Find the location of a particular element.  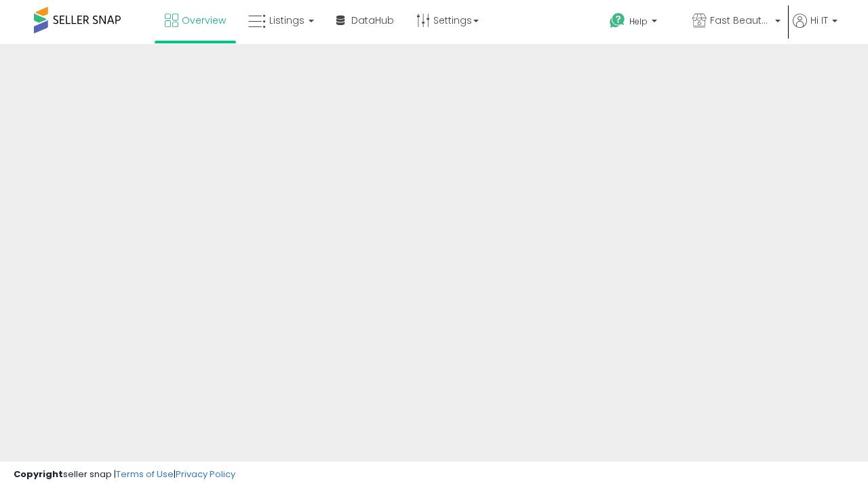

i: Get Help is located at coordinates (618, 21).